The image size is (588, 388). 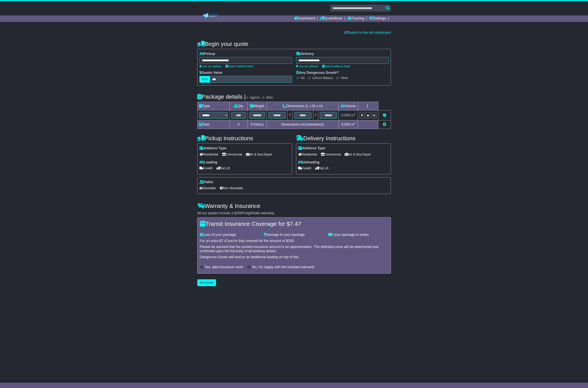 What do you see at coordinates (230, 235) in the screenshot?
I see `div: Loss of your package` at bounding box center [230, 235].